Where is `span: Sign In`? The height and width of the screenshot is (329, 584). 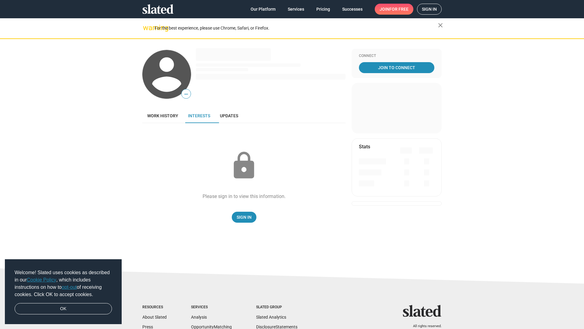 span: Sign In is located at coordinates (244, 217).